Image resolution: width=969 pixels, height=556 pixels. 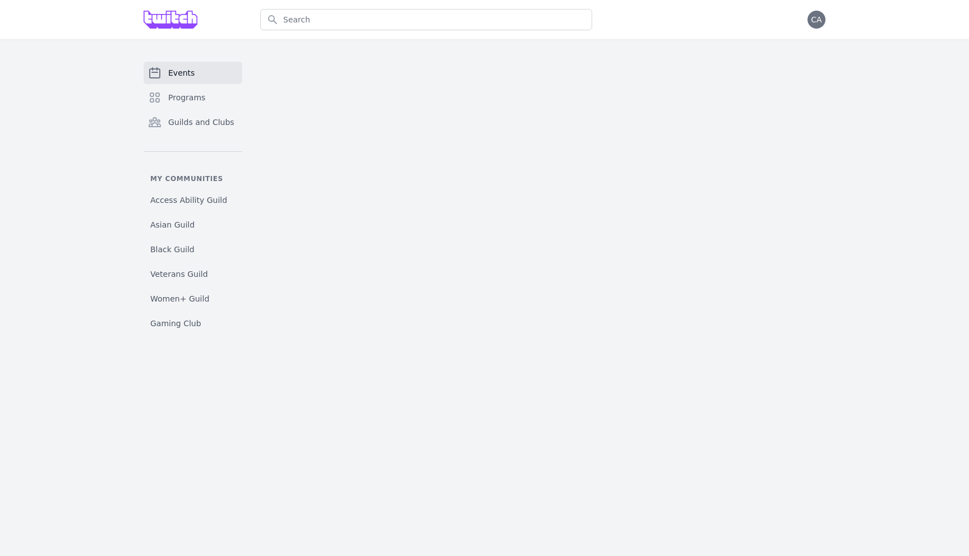 What do you see at coordinates (188, 200) in the screenshot?
I see `span: Access Ability Guild` at bounding box center [188, 200].